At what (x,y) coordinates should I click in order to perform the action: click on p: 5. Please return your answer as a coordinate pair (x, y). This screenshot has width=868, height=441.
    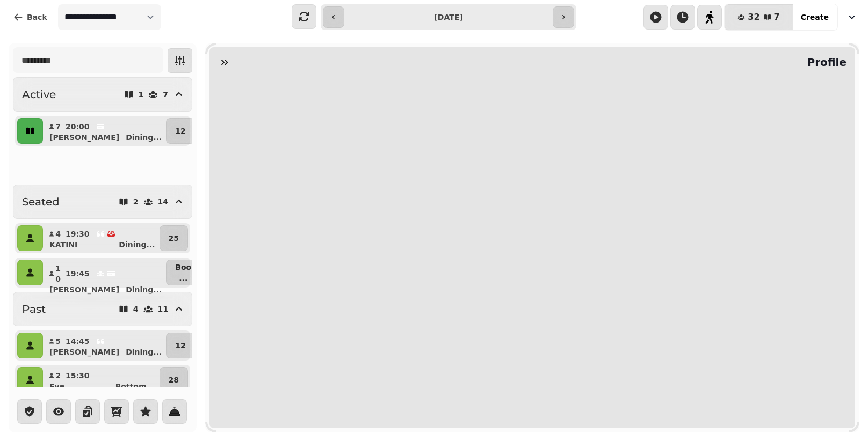
    Looking at the image, I should click on (58, 342).